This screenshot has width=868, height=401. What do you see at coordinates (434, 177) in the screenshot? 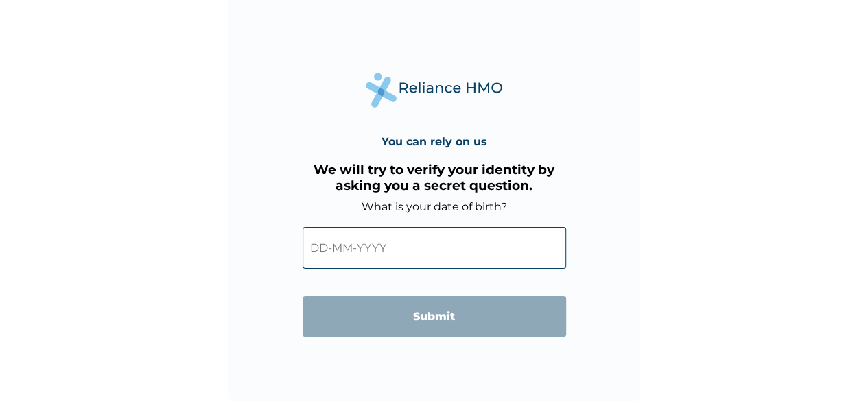
I see `h3: We will try to verify your identity by asking you a secret question.` at bounding box center [434, 177].